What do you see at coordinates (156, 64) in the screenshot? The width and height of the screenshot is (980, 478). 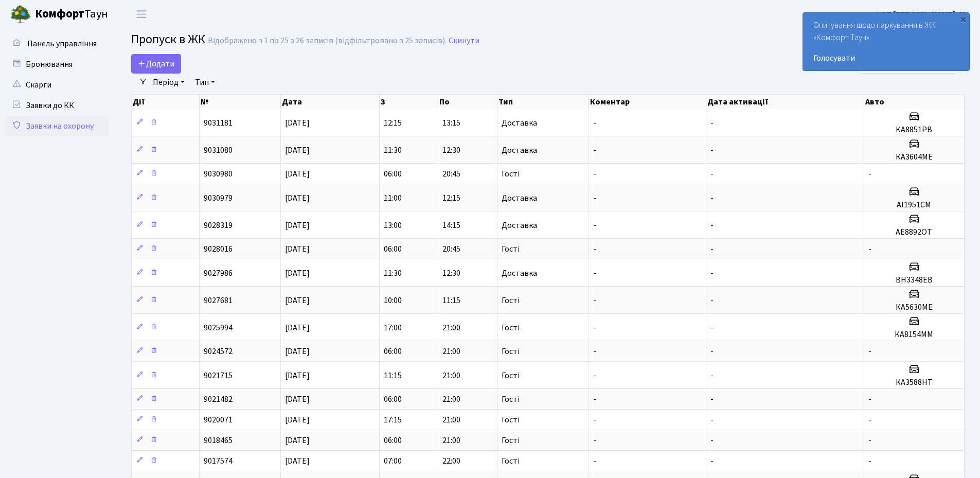 I see `a: Додати` at bounding box center [156, 64].